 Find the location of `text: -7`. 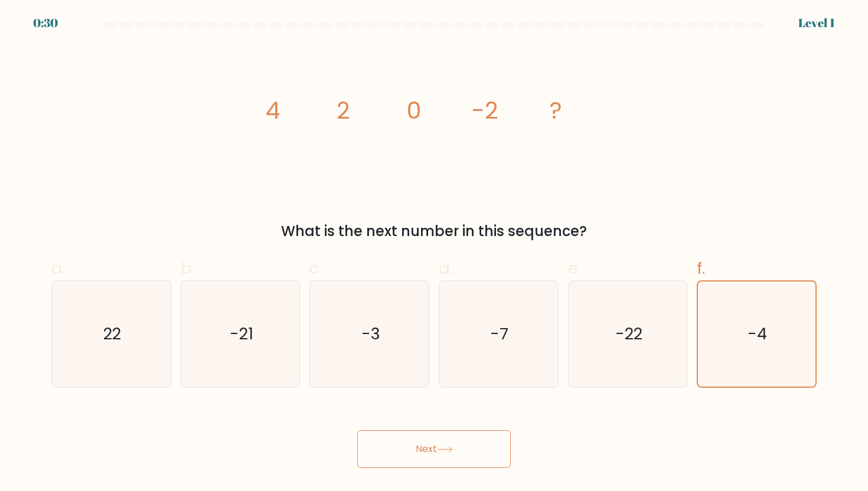

text: -7 is located at coordinates (499, 334).